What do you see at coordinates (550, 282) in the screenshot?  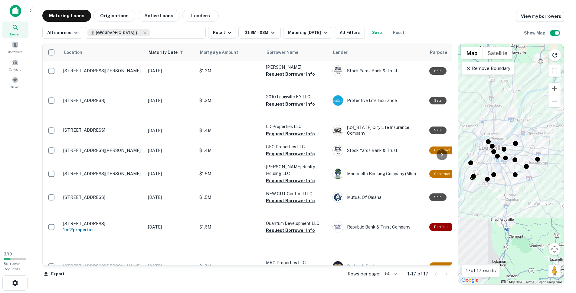 I see `a: Report a map error` at bounding box center [550, 282].